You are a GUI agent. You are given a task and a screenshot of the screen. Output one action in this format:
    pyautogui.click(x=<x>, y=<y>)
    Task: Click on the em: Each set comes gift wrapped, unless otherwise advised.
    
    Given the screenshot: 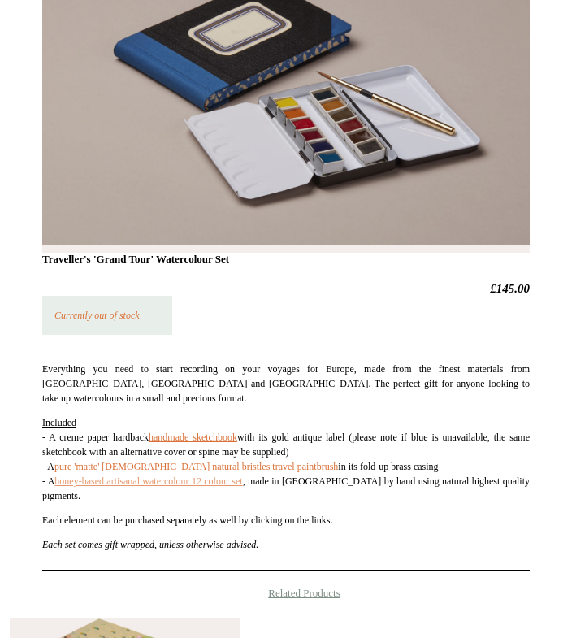 What is the action you would take?
    pyautogui.click(x=150, y=545)
    